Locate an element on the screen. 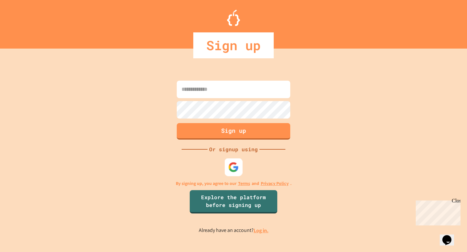  p: Already have an account? is located at coordinates (233, 231).